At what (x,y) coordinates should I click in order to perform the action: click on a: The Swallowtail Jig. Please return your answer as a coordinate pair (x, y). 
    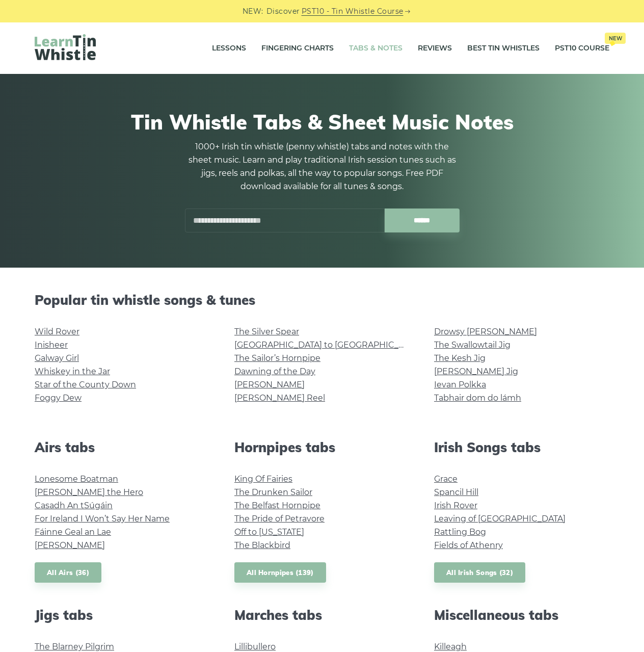
    Looking at the image, I should click on (472, 345).